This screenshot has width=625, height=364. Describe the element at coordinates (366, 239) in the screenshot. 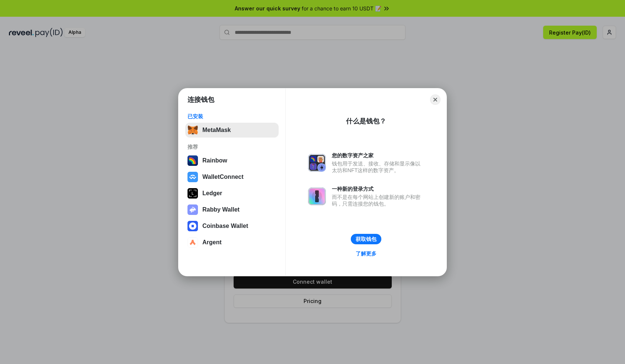

I see `button: 获取钱包` at that location.